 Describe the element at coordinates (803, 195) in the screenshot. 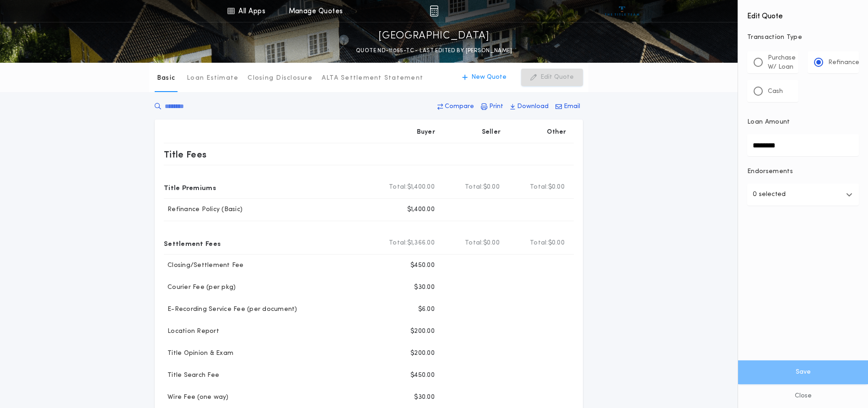

I see `button: 0 selected` at that location.